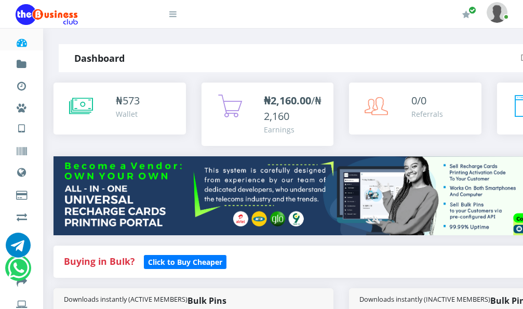 The width and height of the screenshot is (523, 309). What do you see at coordinates (21, 62) in the screenshot?
I see `a: Fund wallet` at bounding box center [21, 62].